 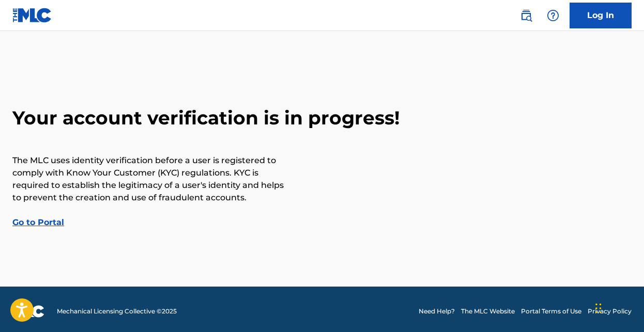 I want to click on a: Need Help?, so click(x=437, y=311).